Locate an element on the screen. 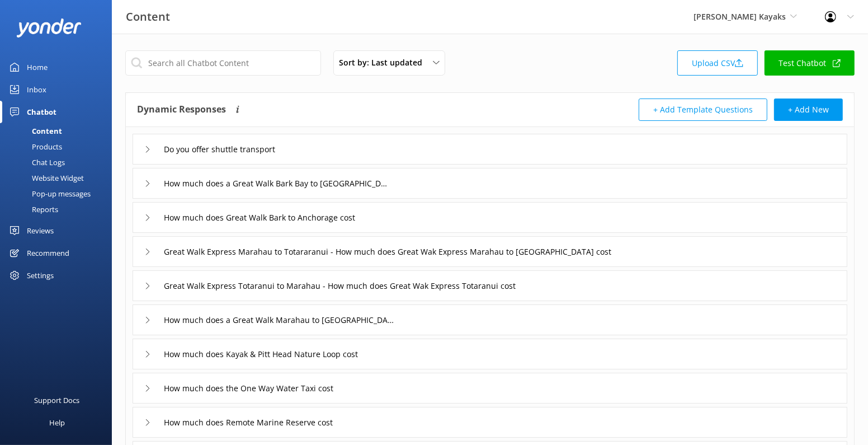  button: + Add New is located at coordinates (808, 110).